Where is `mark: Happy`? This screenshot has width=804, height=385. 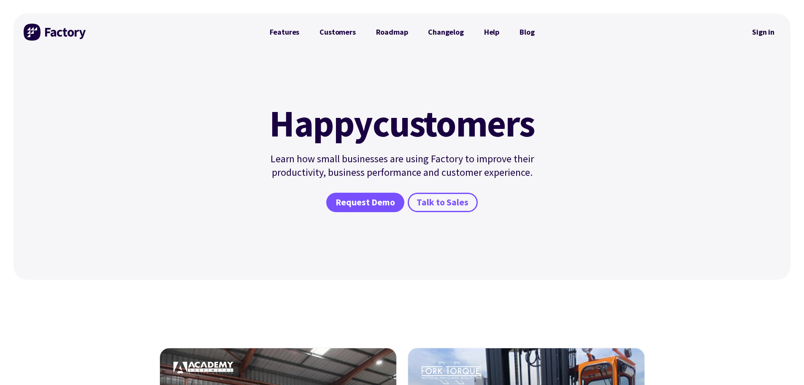 mark: Happy is located at coordinates (321, 123).